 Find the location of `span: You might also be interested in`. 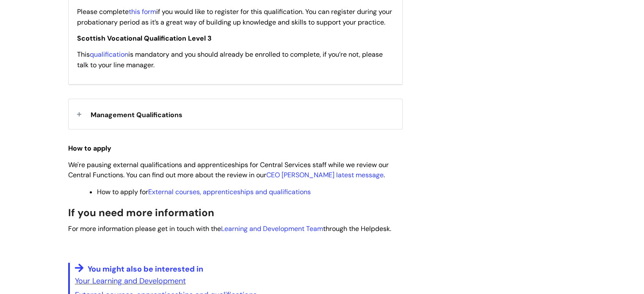

span: You might also be interested in is located at coordinates (145, 269).